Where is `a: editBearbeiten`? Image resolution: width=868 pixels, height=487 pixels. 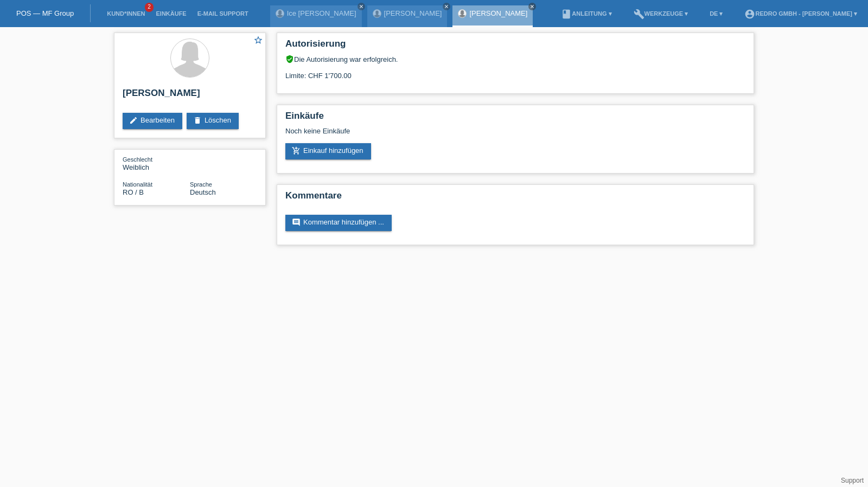 a: editBearbeiten is located at coordinates (153, 121).